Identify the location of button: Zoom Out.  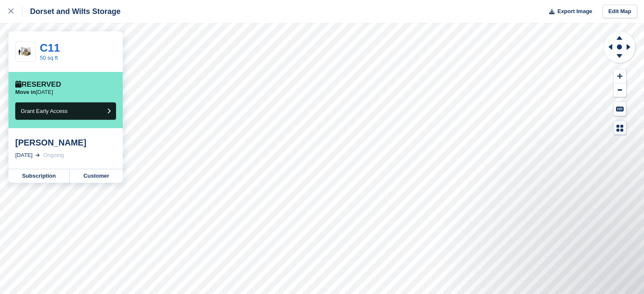
(620, 90).